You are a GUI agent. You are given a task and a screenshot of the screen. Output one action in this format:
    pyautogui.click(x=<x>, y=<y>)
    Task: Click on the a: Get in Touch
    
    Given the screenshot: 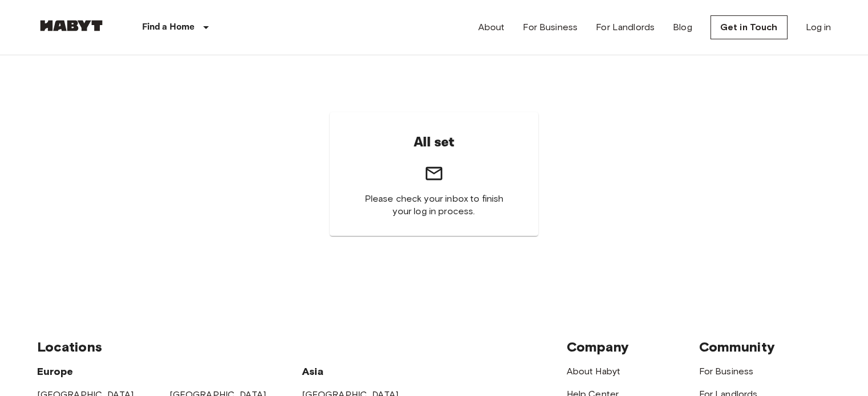 What is the action you would take?
    pyautogui.click(x=749, y=28)
    